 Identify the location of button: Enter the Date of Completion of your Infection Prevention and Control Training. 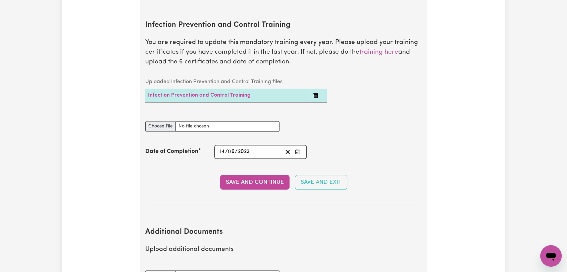
(298, 152).